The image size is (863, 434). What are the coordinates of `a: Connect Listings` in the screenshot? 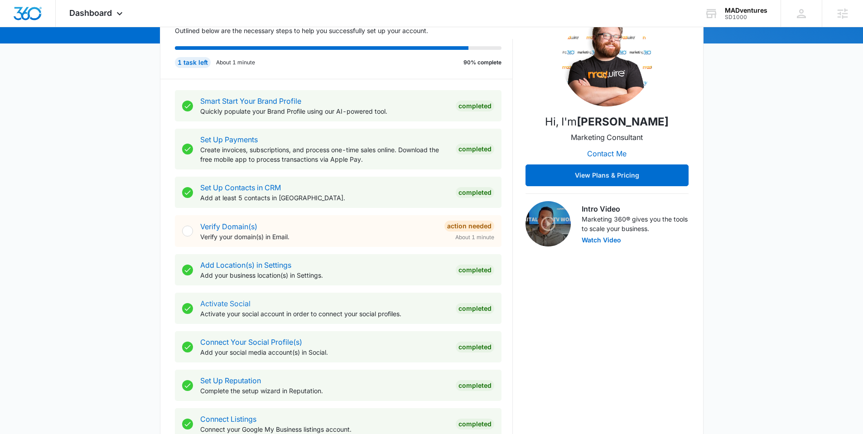 It's located at (228, 419).